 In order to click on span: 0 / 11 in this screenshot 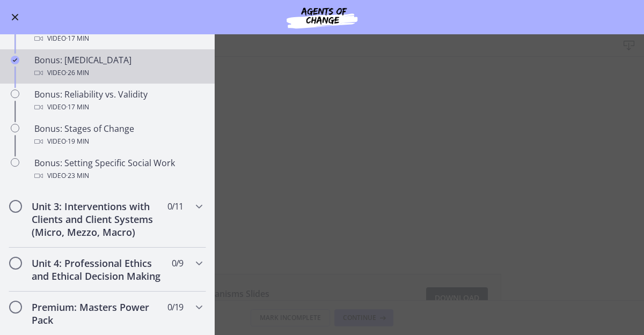, I will do `click(175, 206)`.